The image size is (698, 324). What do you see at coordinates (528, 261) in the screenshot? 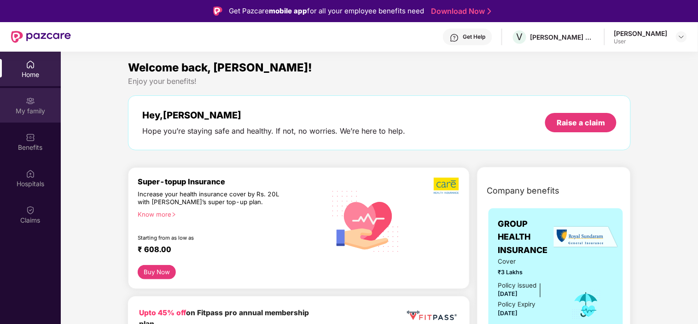
I see `span: Cover` at bounding box center [528, 261].